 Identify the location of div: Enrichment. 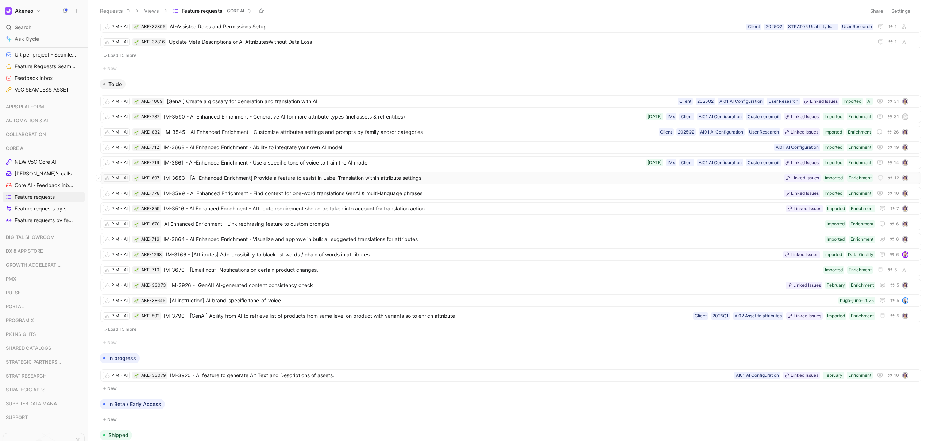
(859, 117).